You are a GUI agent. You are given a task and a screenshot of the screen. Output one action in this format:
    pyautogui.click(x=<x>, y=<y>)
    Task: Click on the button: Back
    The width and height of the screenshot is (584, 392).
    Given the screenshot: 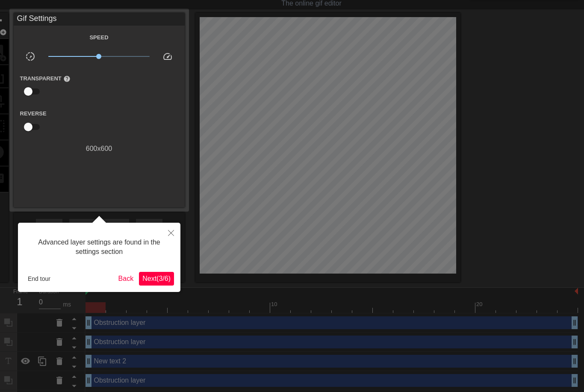 What is the action you would take?
    pyautogui.click(x=126, y=279)
    